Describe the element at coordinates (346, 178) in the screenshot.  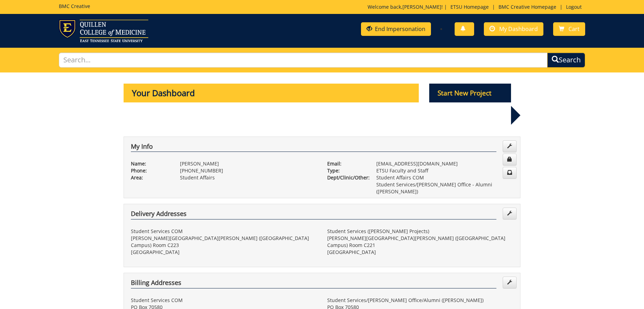
I see `p: Dept/Clinic/Other:` at that location.